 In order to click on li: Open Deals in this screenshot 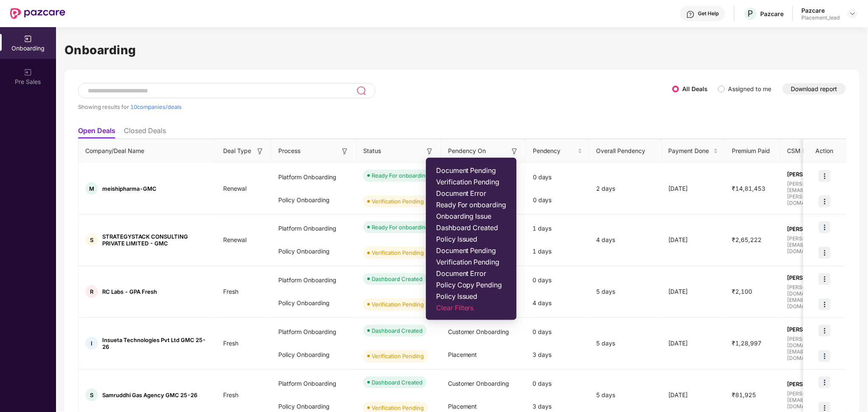, I will do `click(97, 132)`.